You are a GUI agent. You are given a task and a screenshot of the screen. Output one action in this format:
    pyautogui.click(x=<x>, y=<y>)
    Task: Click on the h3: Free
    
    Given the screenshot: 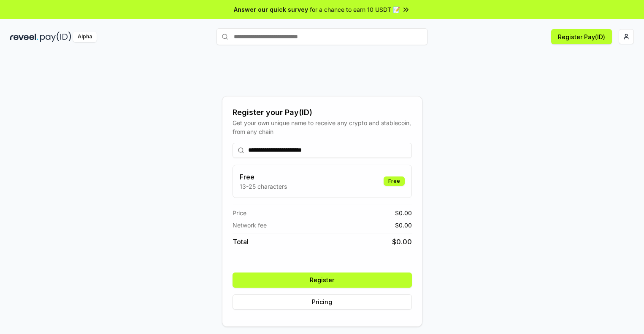 What is the action you would take?
    pyautogui.click(x=264, y=177)
    